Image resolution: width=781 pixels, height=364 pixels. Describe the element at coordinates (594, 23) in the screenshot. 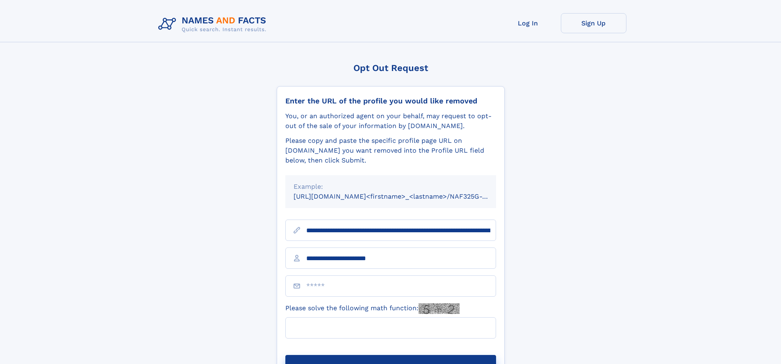

I see `a: Sign Up` at that location.